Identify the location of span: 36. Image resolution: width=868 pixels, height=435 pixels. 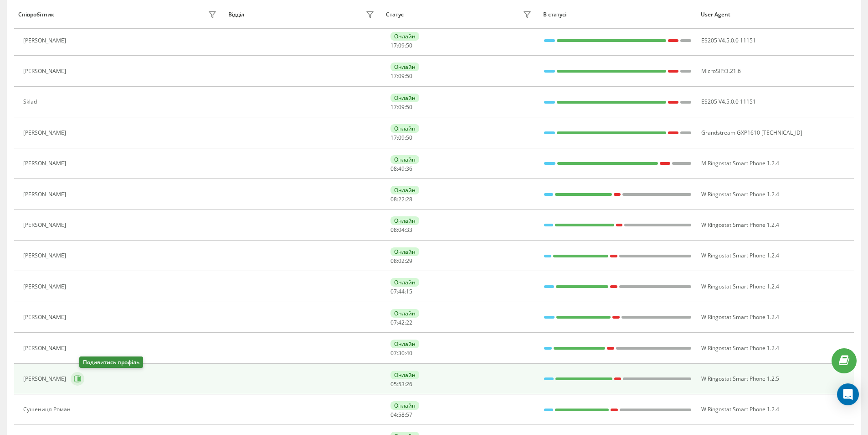
(409, 168).